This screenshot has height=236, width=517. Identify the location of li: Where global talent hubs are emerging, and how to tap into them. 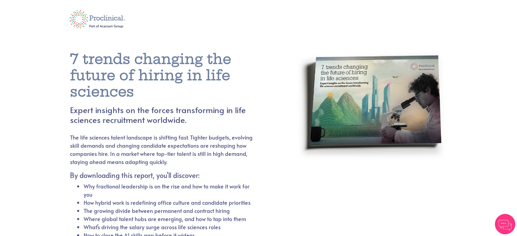
(168, 219).